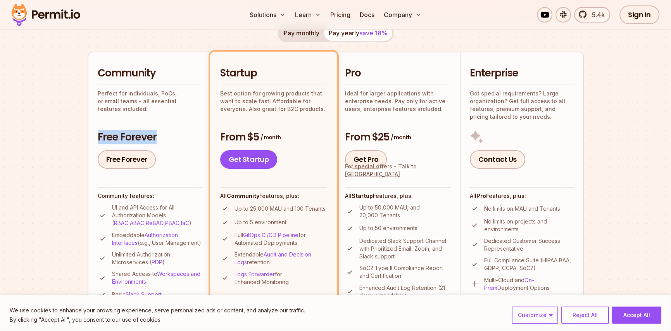 The height and width of the screenshot is (331, 671). Describe the element at coordinates (388, 228) in the screenshot. I see `p: Up to 50 environments` at that location.